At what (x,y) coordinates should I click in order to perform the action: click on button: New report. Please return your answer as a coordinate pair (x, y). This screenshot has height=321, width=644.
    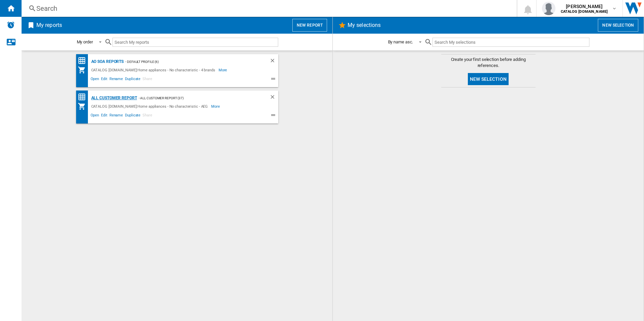
    Looking at the image, I should click on (309, 25).